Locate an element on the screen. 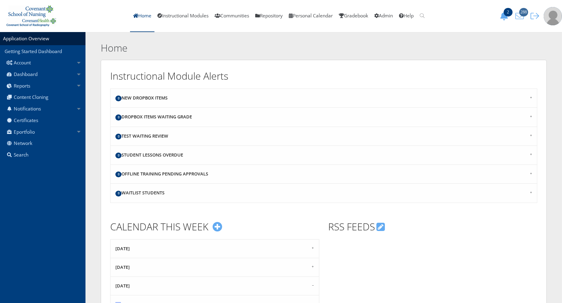 This screenshot has width=562, height=303. h4: Waitlist Students is located at coordinates (324, 193).